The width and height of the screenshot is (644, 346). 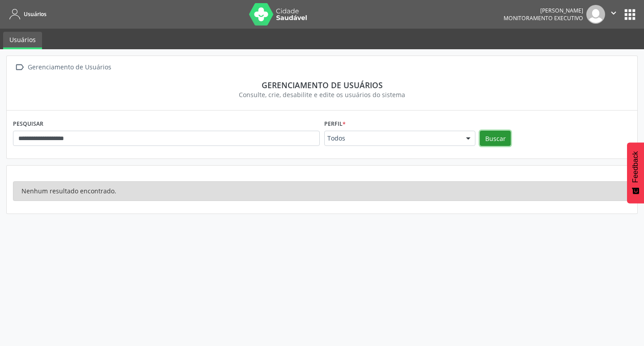 What do you see at coordinates (636, 167) in the screenshot?
I see `span: Feedback` at bounding box center [636, 167].